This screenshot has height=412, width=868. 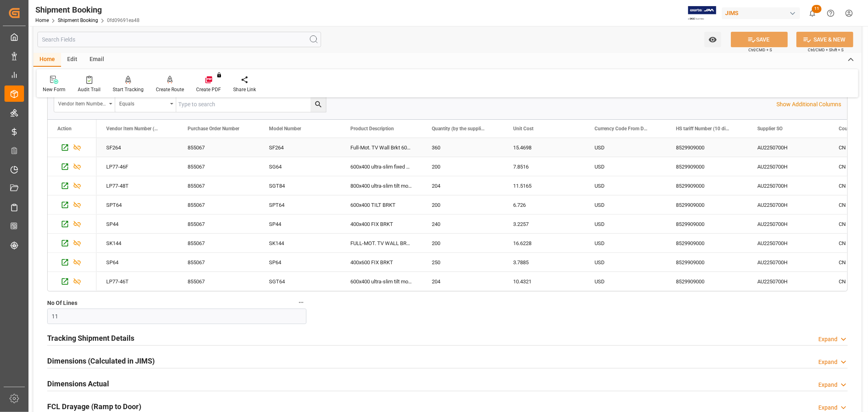 I want to click on div: 11.5165, so click(x=544, y=185).